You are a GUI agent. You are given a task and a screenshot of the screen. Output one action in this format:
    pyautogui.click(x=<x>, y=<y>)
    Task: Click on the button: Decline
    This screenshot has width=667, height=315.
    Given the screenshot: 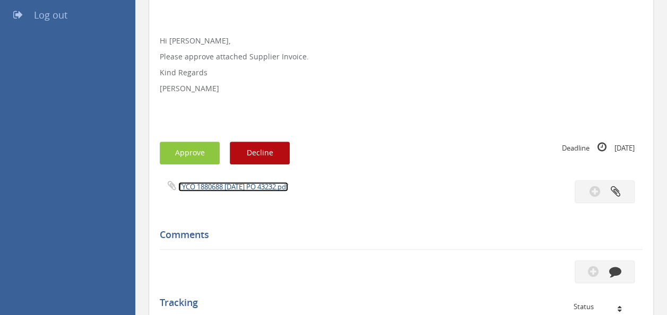 What is the action you would take?
    pyautogui.click(x=259, y=153)
    